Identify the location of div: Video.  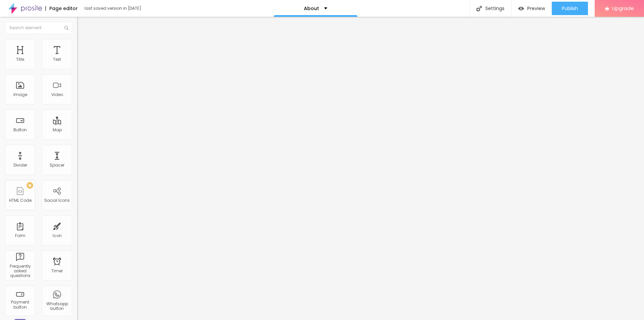
(57, 95).